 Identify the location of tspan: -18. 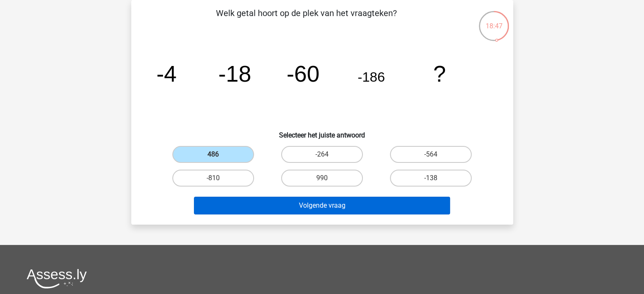
(235, 74).